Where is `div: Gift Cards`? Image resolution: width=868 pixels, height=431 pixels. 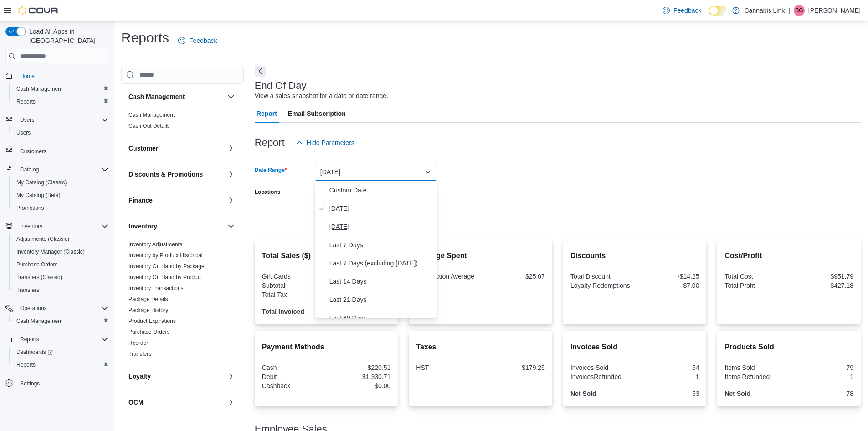
div: Gift Cards is located at coordinates (293, 277).